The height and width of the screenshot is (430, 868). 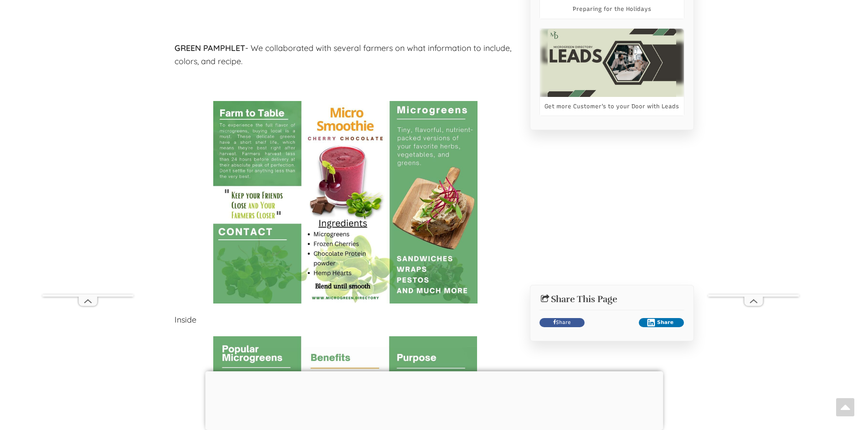 I want to click on span: Inside, so click(x=185, y=320).